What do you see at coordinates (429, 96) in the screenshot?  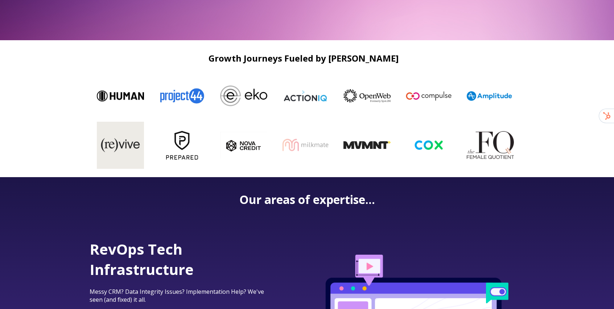 I see `img: Compulse` at bounding box center [429, 96].